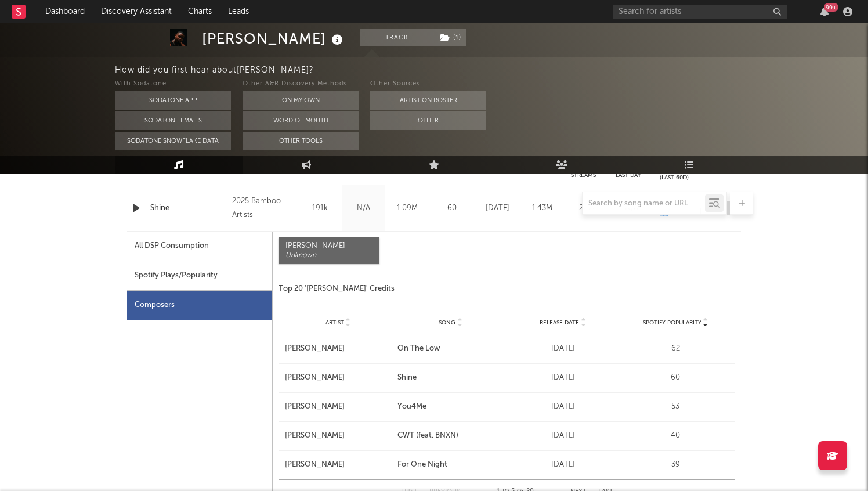 This screenshot has width=868, height=491. What do you see at coordinates (676, 465) in the screenshot?
I see `div: 39` at bounding box center [676, 465].